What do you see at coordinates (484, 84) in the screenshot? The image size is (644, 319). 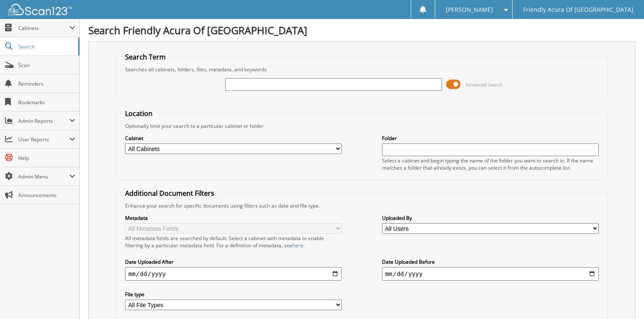 I see `span: Advanced Search` at bounding box center [484, 84].